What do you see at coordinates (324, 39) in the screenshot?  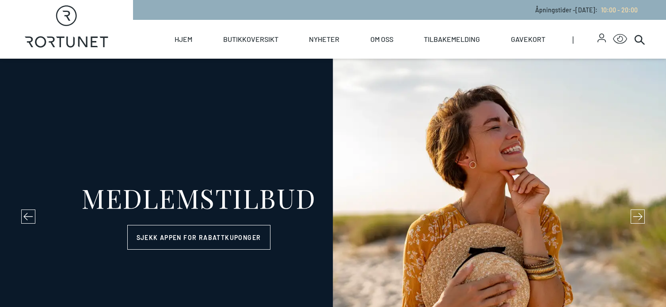 I see `a: Nyheter` at bounding box center [324, 39].